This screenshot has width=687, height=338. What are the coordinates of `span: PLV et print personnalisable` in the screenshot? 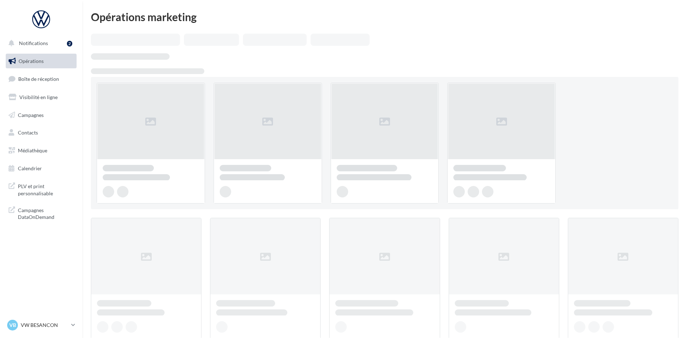 It's located at (46, 189).